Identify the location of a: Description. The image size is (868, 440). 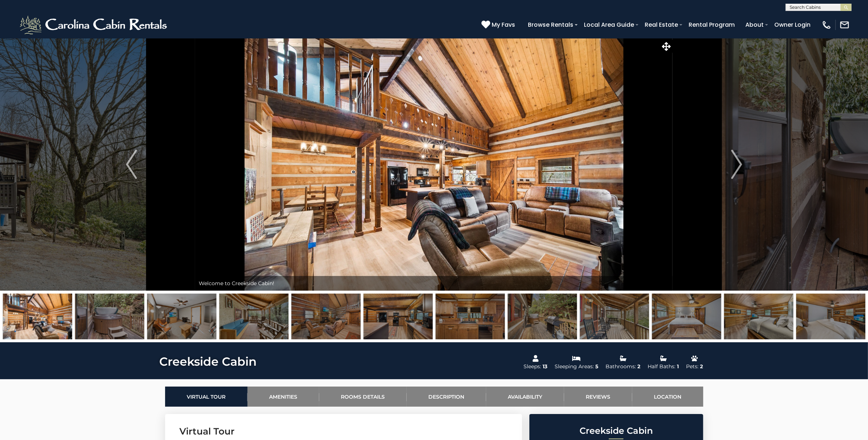
(446, 396).